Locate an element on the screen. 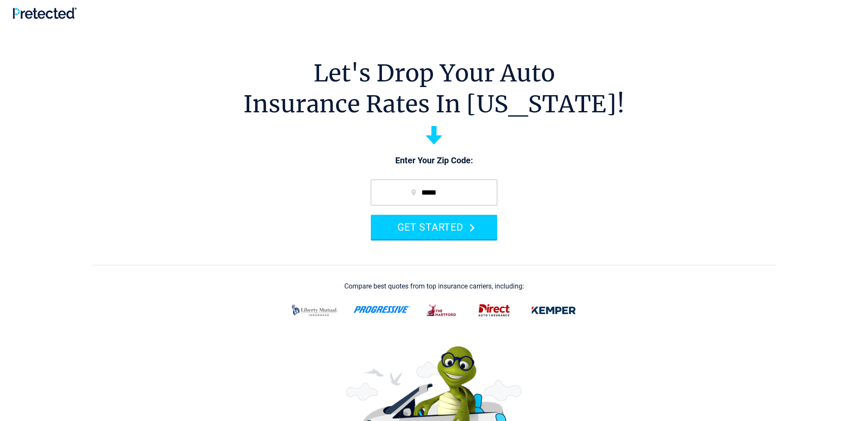 This screenshot has height=421, width=868. div: Compare best quotes from top insurance carriers, including: is located at coordinates (434, 286).